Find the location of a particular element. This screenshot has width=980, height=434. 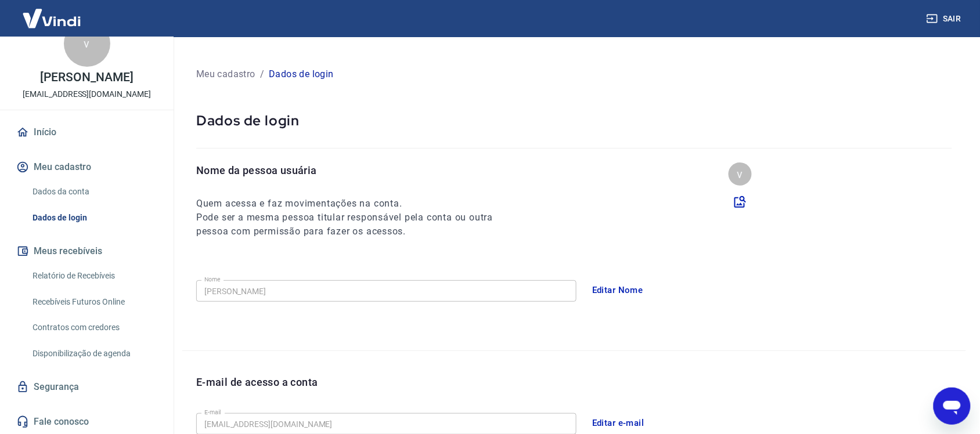

p: Meu cadastro is located at coordinates (225, 74).